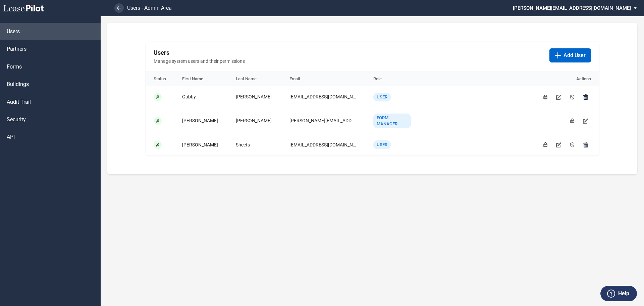  I want to click on label: Help, so click(623, 293).